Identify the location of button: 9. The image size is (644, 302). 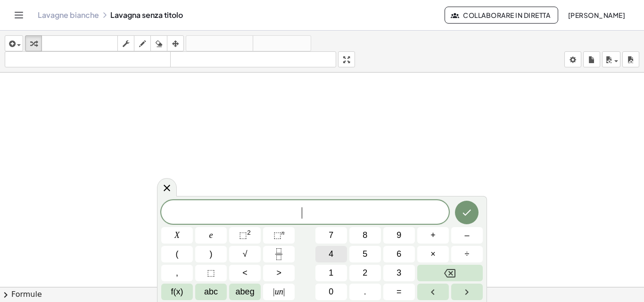
(399, 235).